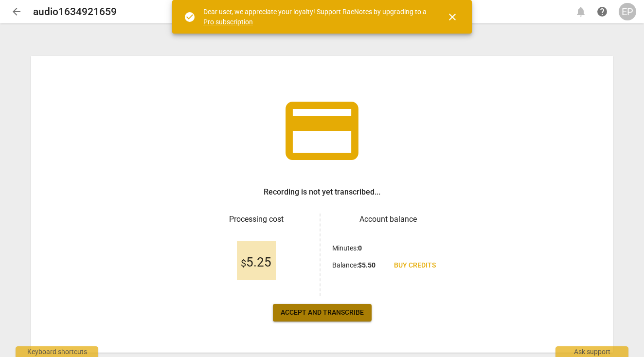  Describe the element at coordinates (316, 17) in the screenshot. I see `div: Dear user, we appreciate your loyalty! Support RaeNotes by upgrading to a` at that location.